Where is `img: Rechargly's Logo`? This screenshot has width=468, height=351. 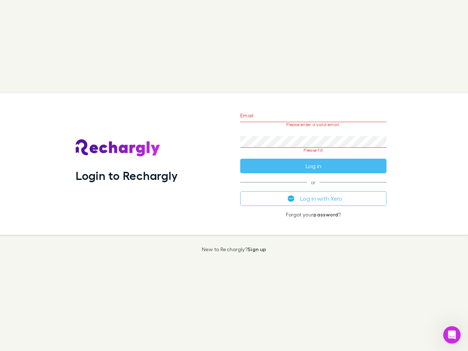
img: Rechargly's Logo is located at coordinates (118, 148).